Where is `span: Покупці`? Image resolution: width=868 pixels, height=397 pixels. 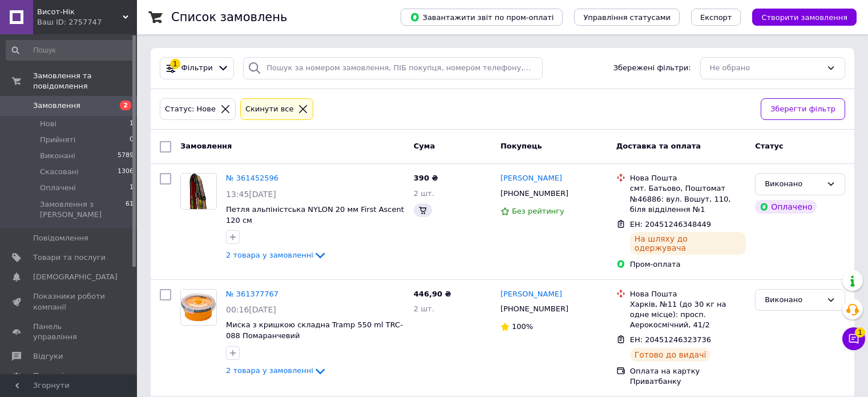 span: Покупці is located at coordinates (48, 376).